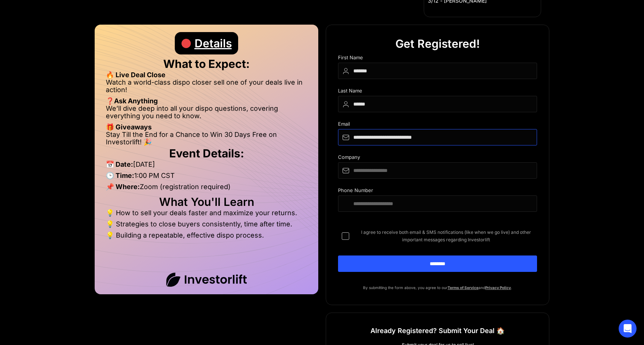 The width and height of the screenshot is (644, 345). Describe the element at coordinates (437, 169) in the screenshot. I see `form: DIspo Day Main Form` at that location.